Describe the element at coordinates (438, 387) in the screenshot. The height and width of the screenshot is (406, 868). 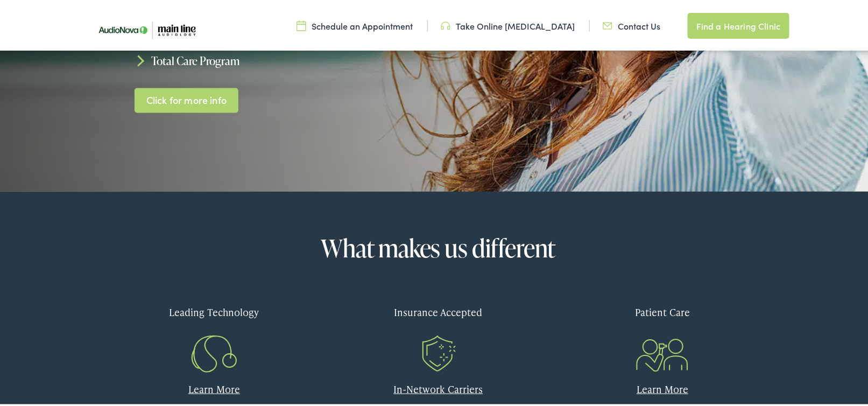
I see `a: In-Network Carriers` at that location.